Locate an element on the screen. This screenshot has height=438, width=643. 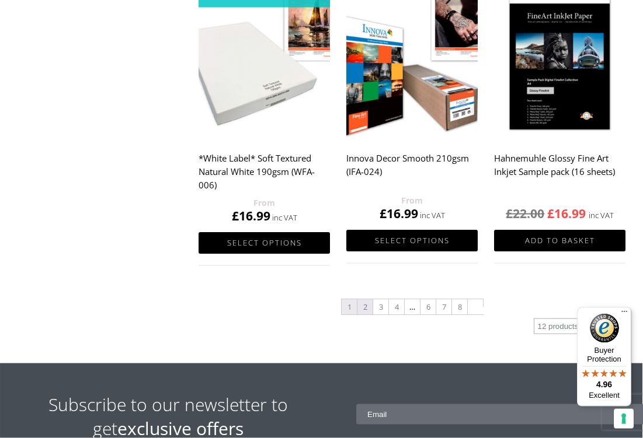
button: Your consent preferences for tracking technologies is located at coordinates (623, 419).